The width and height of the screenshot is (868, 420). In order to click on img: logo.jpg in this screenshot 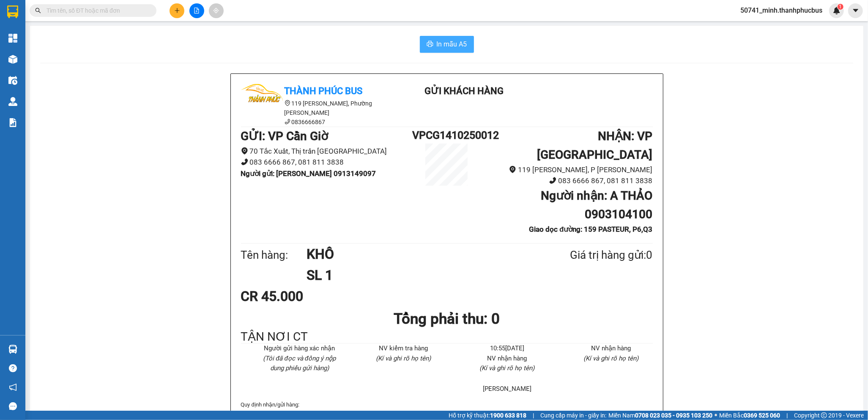, I will do `click(262, 105)`.